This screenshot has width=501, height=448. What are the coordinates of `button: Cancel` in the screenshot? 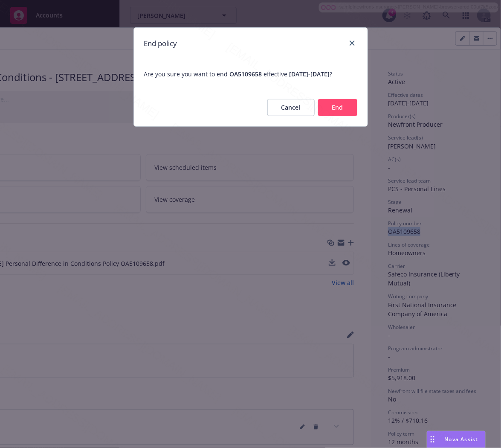 It's located at (291, 107).